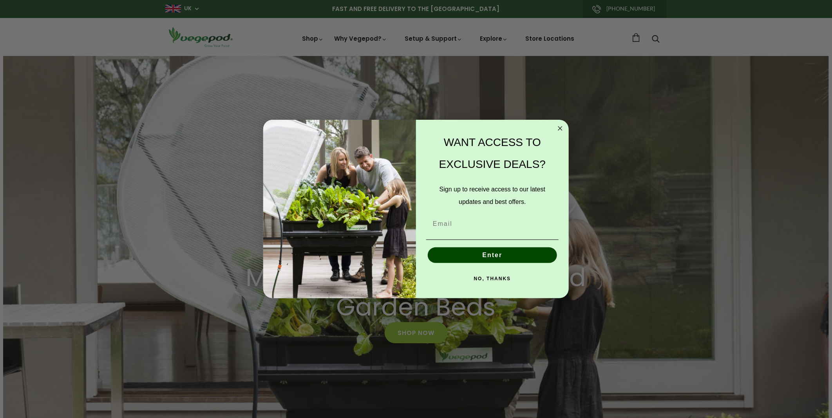 This screenshot has width=832, height=418. What do you see at coordinates (560, 128) in the screenshot?
I see `button: Close dialog` at bounding box center [560, 128].